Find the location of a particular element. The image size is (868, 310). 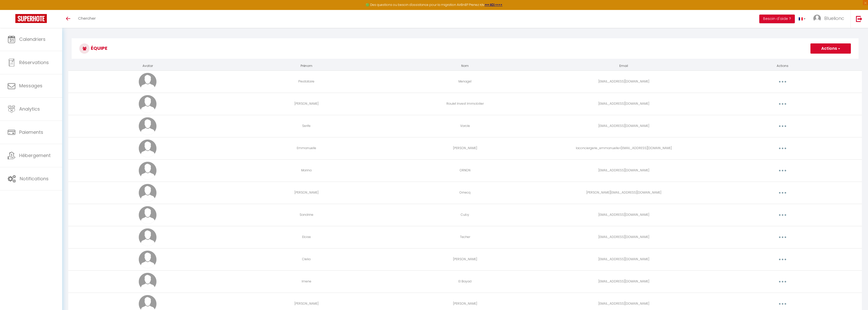

td: Varole is located at coordinates (465, 126).